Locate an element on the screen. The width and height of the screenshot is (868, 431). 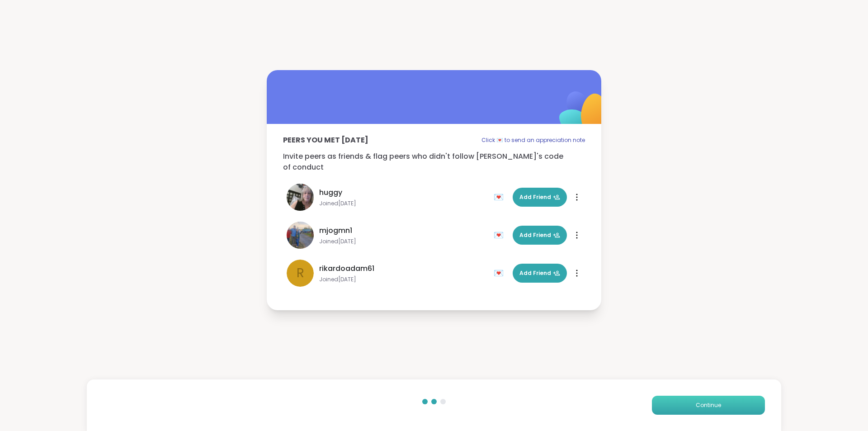
span: Continue is located at coordinates (709, 405).